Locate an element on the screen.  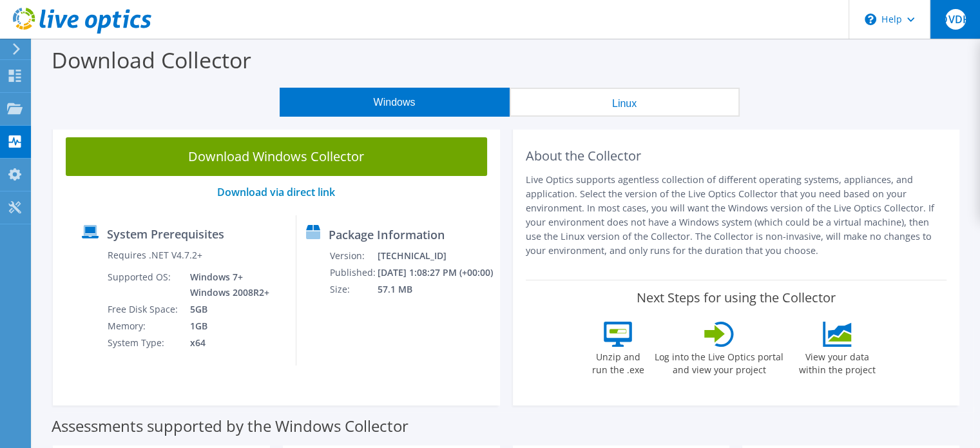
button: Windows is located at coordinates (394, 101).